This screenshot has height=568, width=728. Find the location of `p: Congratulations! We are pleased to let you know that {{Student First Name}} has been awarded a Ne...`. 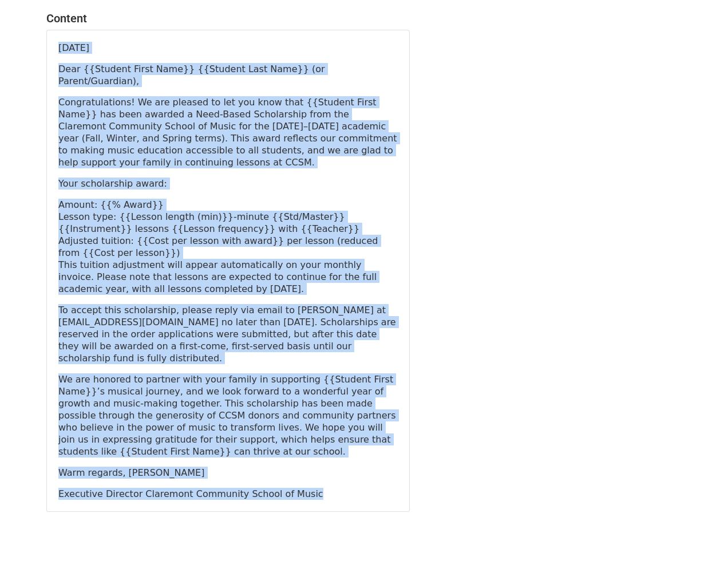

p: Congratulations! We are pleased to let you know that {{Student First Name}} has been awarded a Ne... is located at coordinates (228, 132).